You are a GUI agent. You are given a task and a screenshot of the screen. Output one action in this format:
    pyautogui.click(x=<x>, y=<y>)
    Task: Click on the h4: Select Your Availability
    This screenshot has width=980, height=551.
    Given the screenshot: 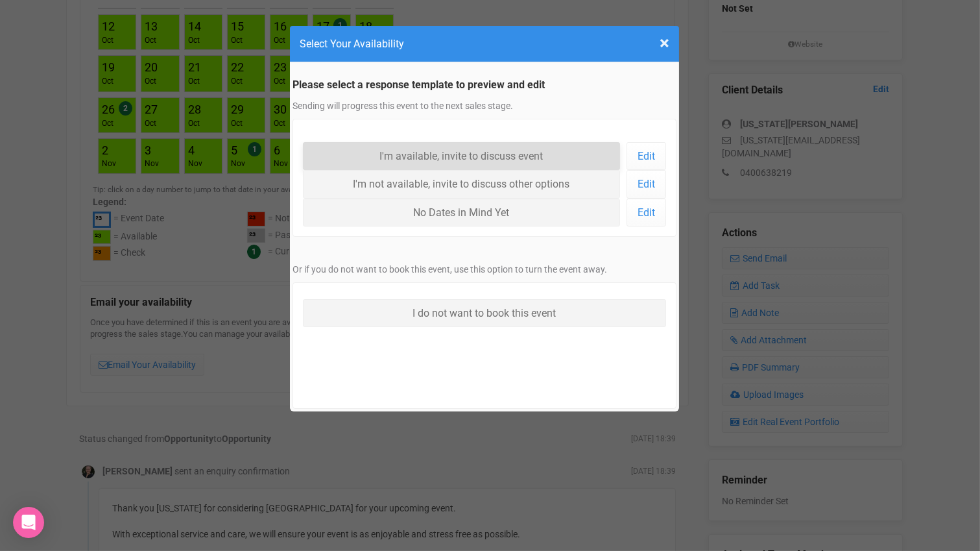 What is the action you would take?
    pyautogui.click(x=485, y=43)
    